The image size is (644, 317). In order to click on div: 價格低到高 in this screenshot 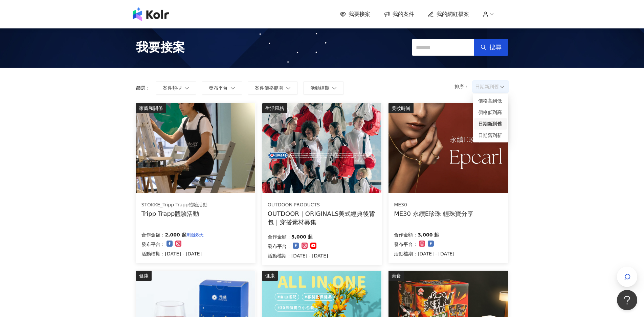, I will do `click(490, 112)`.